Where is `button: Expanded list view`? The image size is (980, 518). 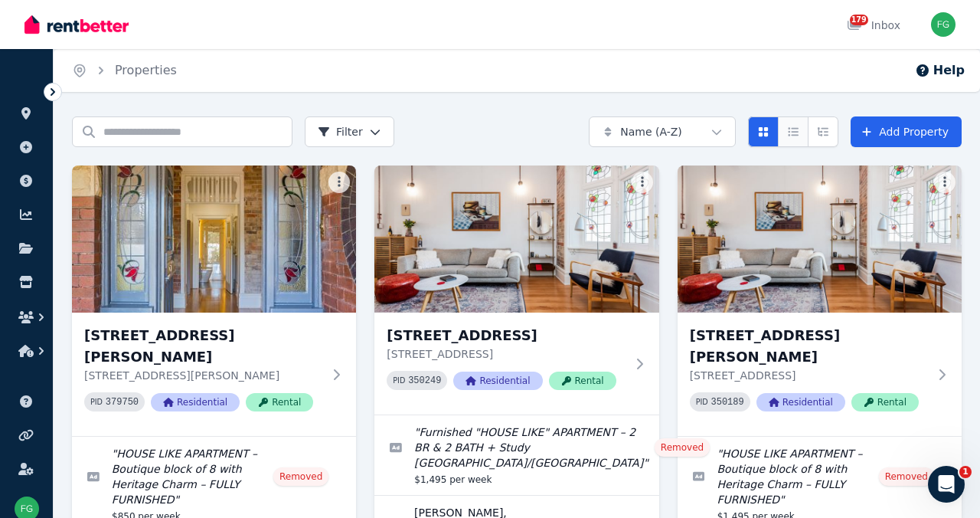 button: Expanded list view is located at coordinates (823, 131).